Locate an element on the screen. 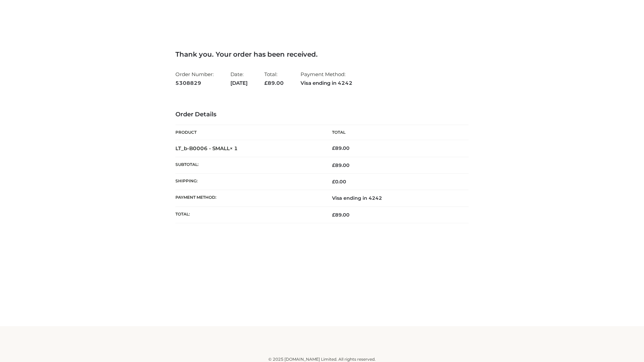  h3: Thank you. Your order has been received. is located at coordinates (322, 55).